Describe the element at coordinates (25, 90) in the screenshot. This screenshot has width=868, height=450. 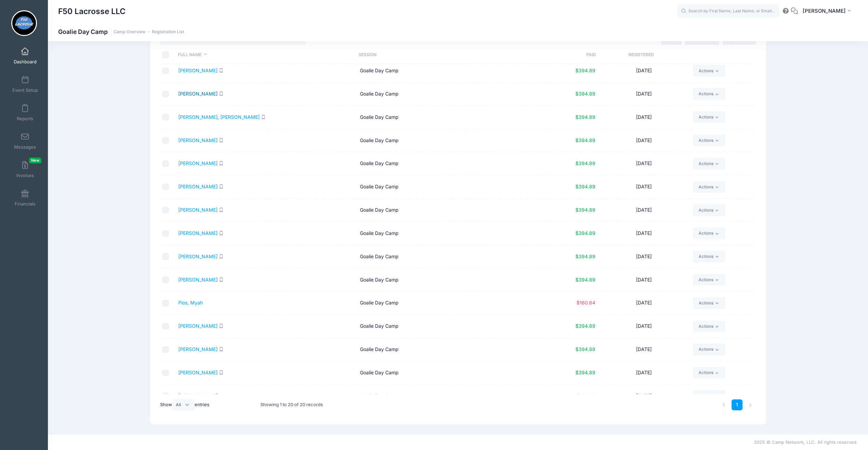
I see `span: Event Setup` at that location.